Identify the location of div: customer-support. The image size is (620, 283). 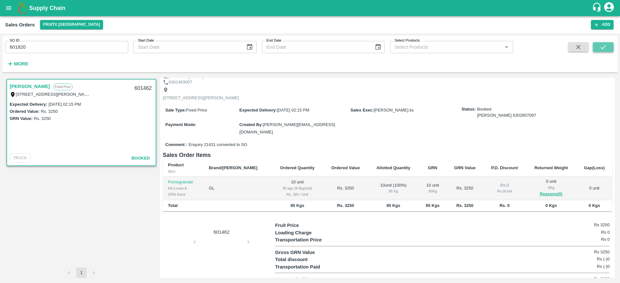
(597, 8).